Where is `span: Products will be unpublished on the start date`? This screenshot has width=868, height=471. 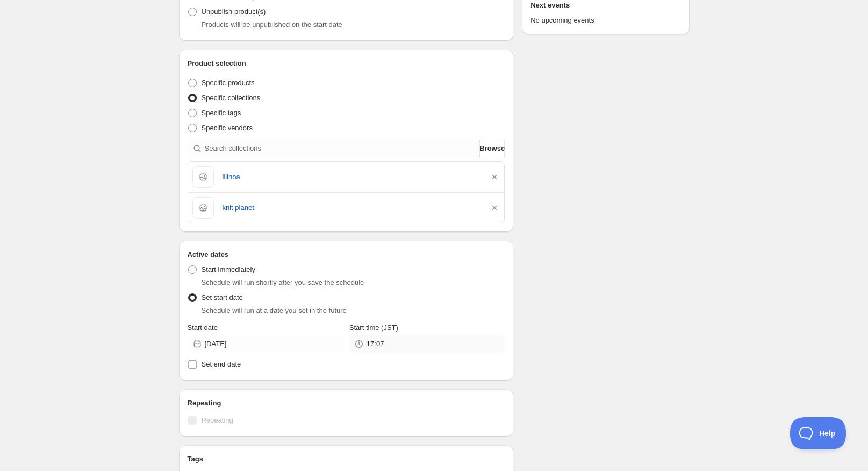
span: Products will be unpublished on the start date is located at coordinates (272, 24).